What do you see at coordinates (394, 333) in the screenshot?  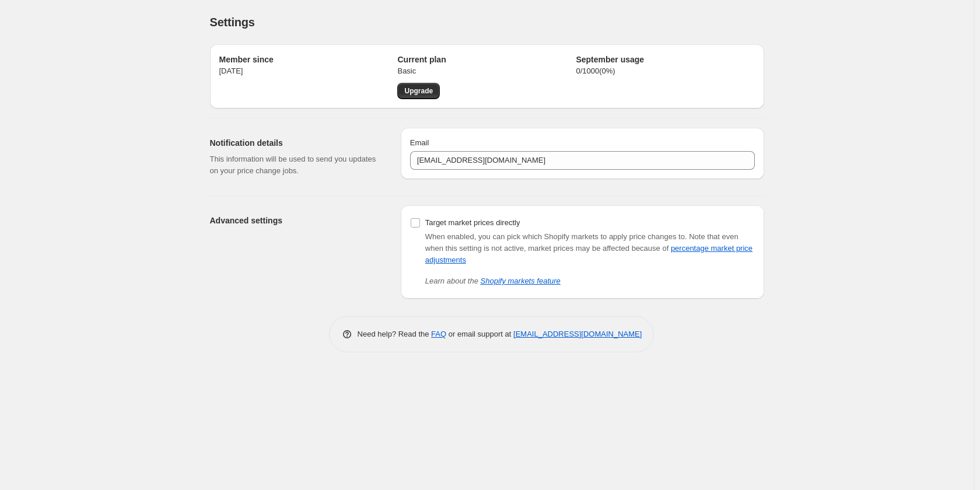 I see `span: Need help? Read the` at bounding box center [394, 333].